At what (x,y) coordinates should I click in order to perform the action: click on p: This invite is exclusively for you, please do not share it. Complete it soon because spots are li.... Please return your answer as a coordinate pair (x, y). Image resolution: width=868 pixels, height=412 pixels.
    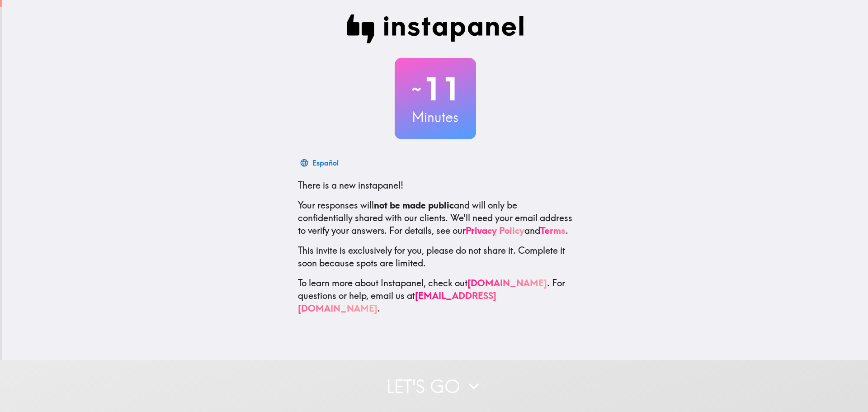
    Looking at the image, I should click on (436, 257).